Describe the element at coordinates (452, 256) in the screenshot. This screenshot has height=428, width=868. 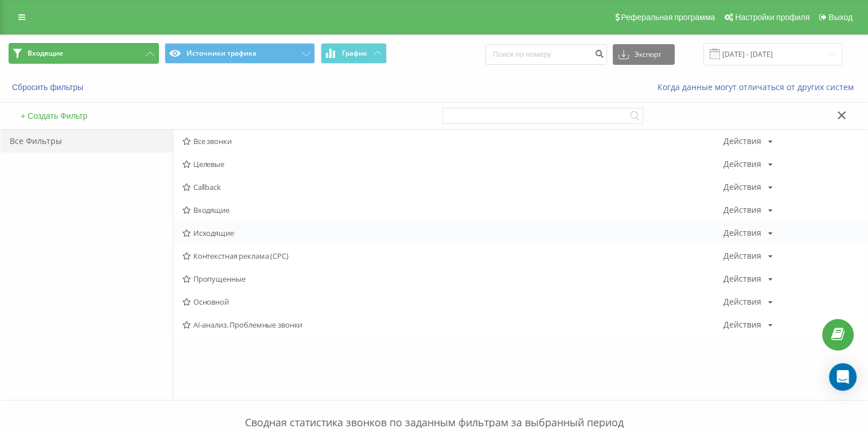
I see `span: Контекстная реклама (CPC)` at that location.